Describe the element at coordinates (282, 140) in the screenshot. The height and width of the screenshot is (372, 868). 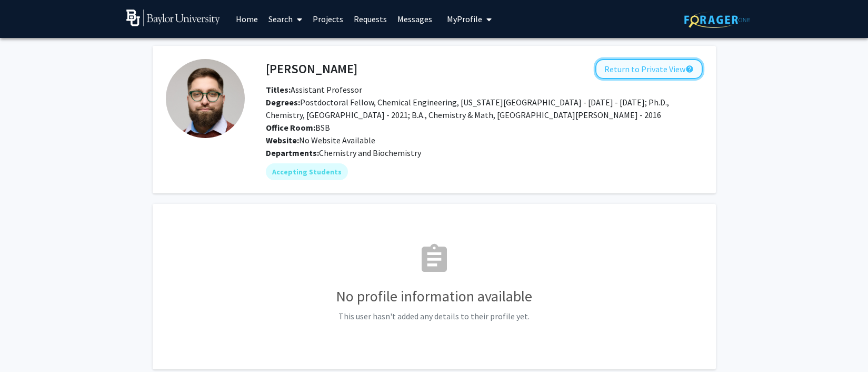
I see `b: Website:` at that location.